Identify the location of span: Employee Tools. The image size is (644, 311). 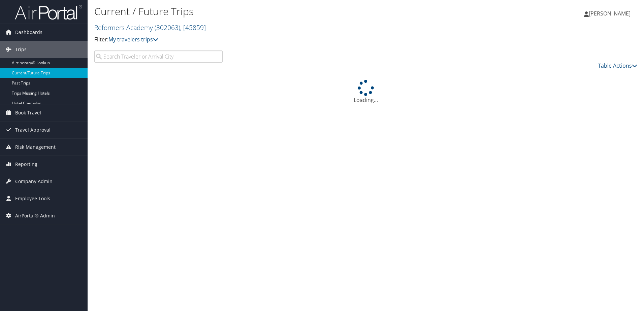
(33, 199).